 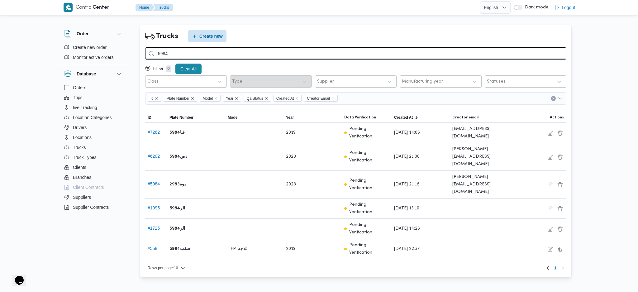 I want to click on input: Search..., so click(x=355, y=53).